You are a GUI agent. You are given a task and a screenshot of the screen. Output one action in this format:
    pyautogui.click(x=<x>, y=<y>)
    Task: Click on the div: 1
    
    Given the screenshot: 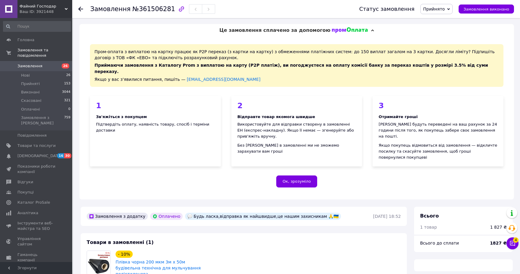 What is the action you would take?
    pyautogui.click(x=155, y=106)
    